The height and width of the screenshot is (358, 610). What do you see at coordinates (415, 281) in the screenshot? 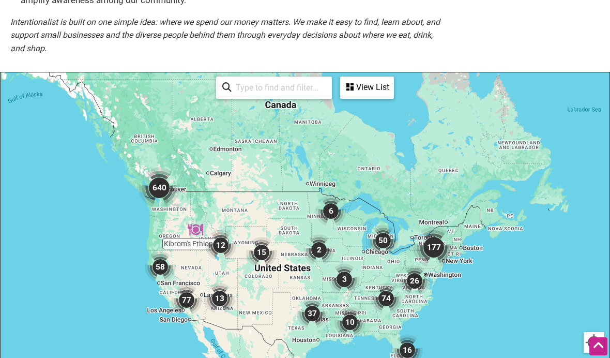
I see `div: 26` at bounding box center [415, 281].